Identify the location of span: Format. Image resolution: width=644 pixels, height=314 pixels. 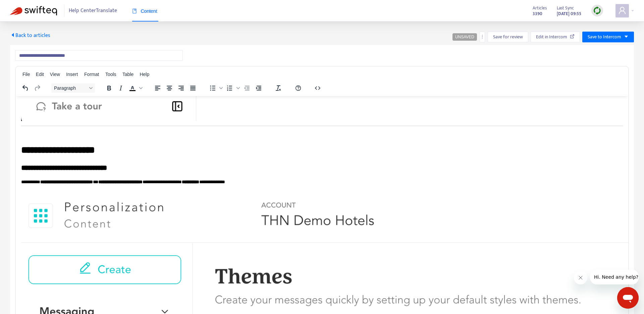
(92, 74).